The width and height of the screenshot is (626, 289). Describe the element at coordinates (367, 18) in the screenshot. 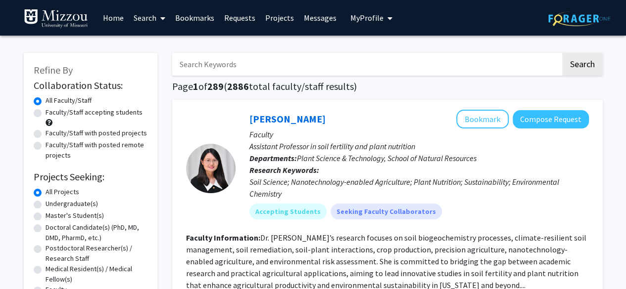

I see `span: My Profile` at that location.